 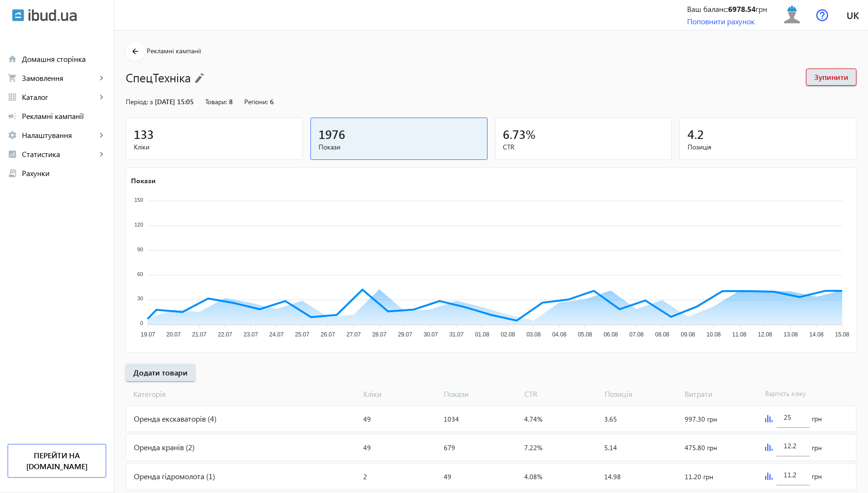 What do you see at coordinates (64, 173) in the screenshot?
I see `span: Рахунки` at bounding box center [64, 173].